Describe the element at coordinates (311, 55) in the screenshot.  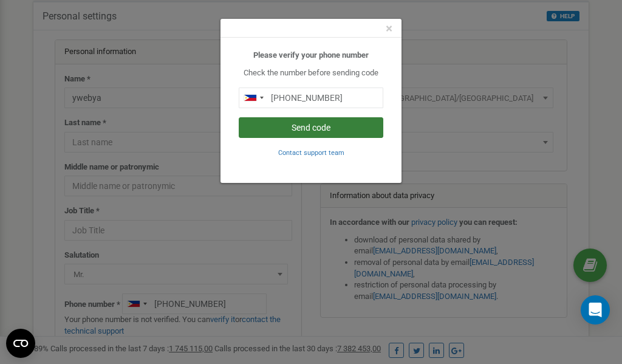
I see `b: Please verify your phone number` at that location.